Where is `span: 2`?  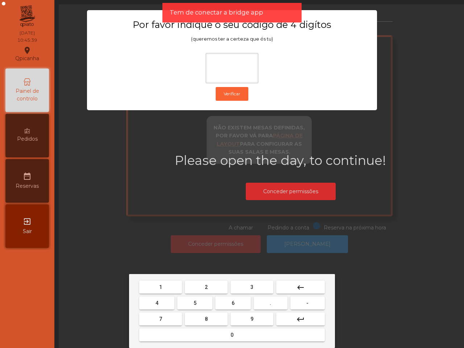 span: 2 is located at coordinates (206, 287).